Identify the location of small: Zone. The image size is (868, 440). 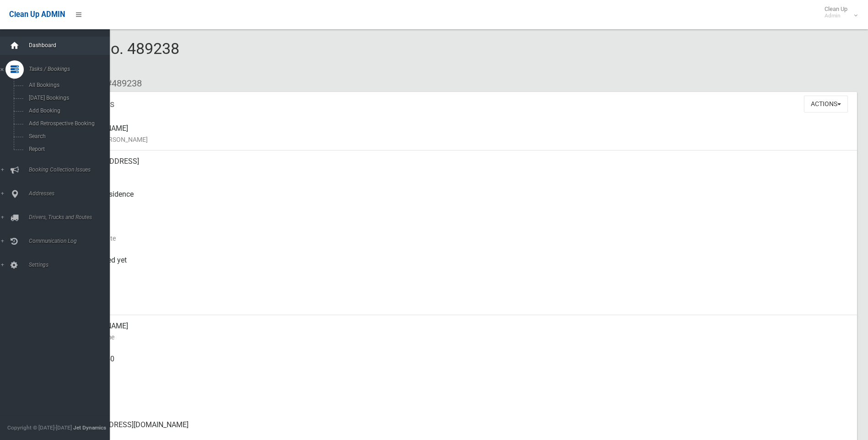
(461, 304).